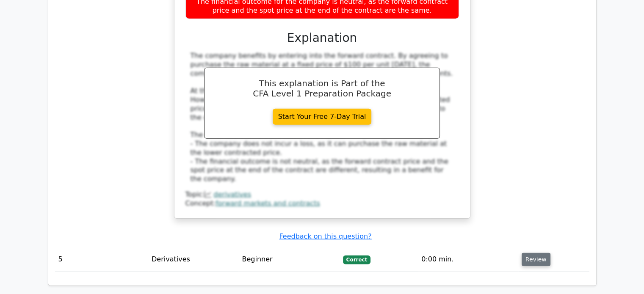  What do you see at coordinates (356, 260) in the screenshot?
I see `span: Correct` at bounding box center [356, 260].